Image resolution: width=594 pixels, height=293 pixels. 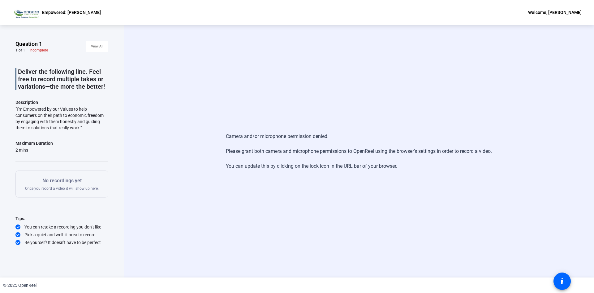 What do you see at coordinates (97, 46) in the screenshot?
I see `span: View All` at bounding box center [97, 46].